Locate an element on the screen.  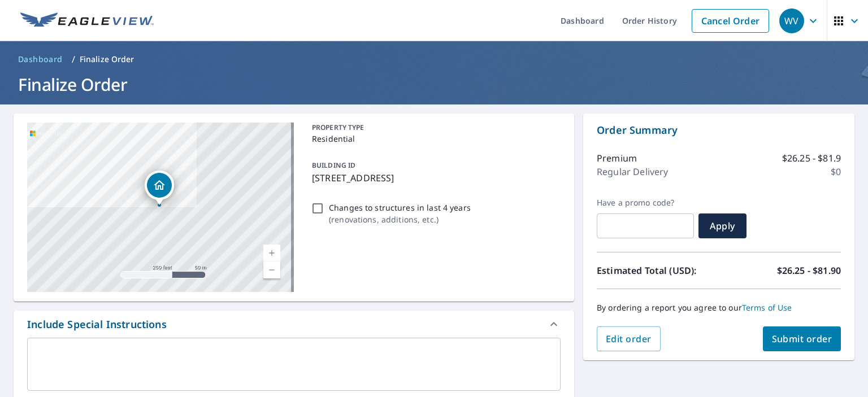
span: Edit order is located at coordinates (628, 339).